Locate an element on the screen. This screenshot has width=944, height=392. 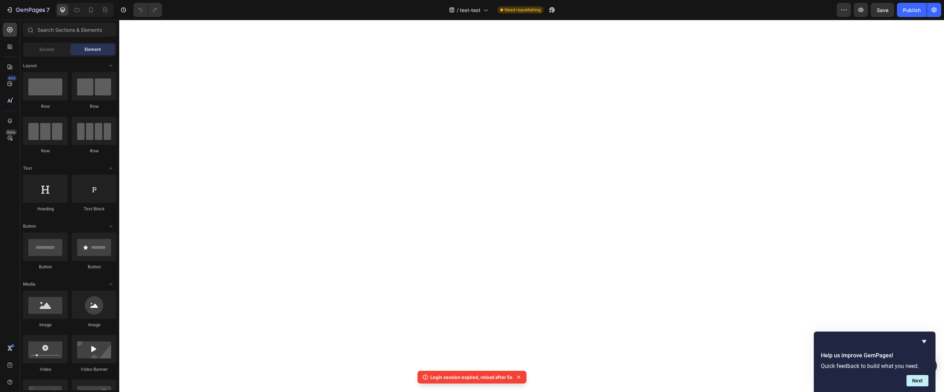
span: Button is located at coordinates (29, 226).